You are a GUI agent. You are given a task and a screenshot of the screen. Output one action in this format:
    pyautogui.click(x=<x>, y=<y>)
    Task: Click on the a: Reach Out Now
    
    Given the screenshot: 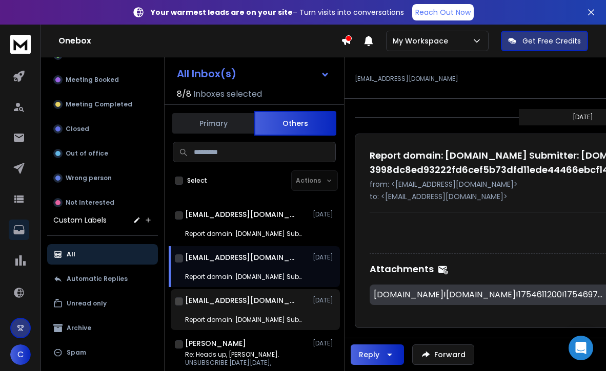 What is the action you would take?
    pyautogui.click(x=443, y=12)
    